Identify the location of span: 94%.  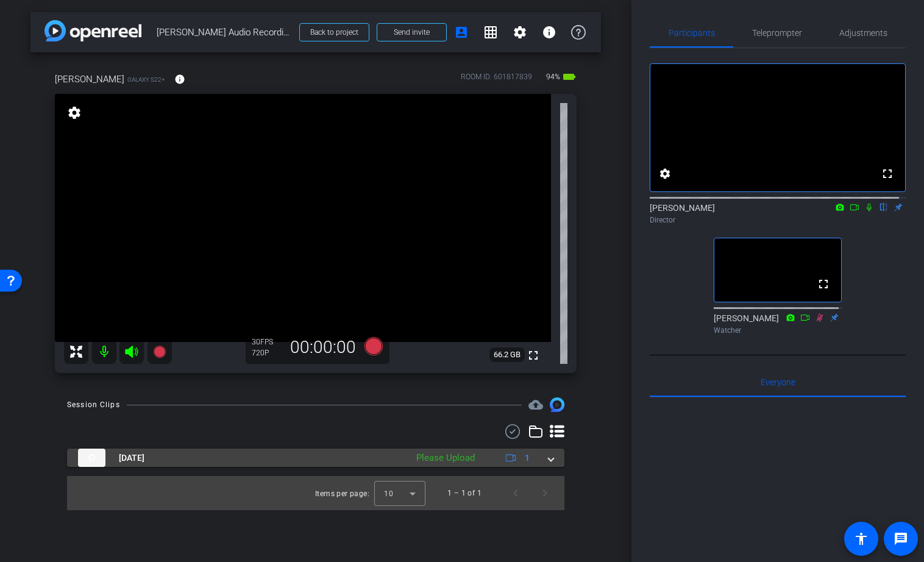
(553, 77).